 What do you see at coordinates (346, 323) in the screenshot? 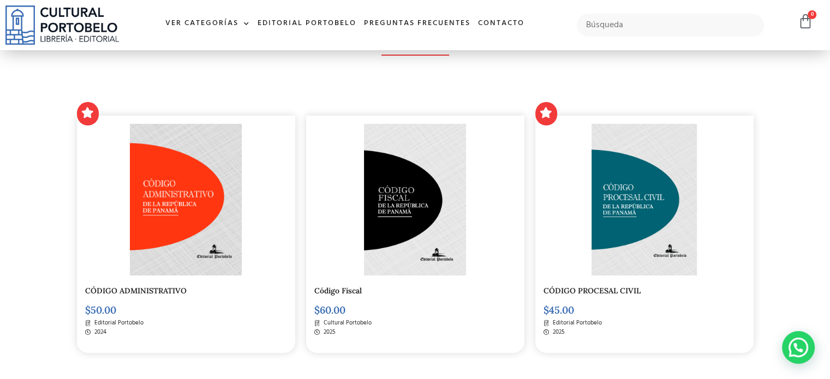
I see `span: Cultural Portobelo` at bounding box center [346, 323].